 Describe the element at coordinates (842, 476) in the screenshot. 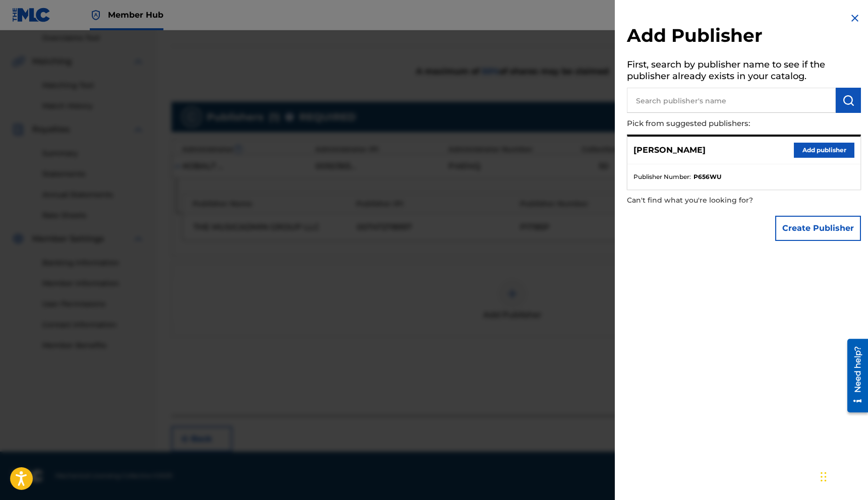

I see `div: Chat Widget` at that location.